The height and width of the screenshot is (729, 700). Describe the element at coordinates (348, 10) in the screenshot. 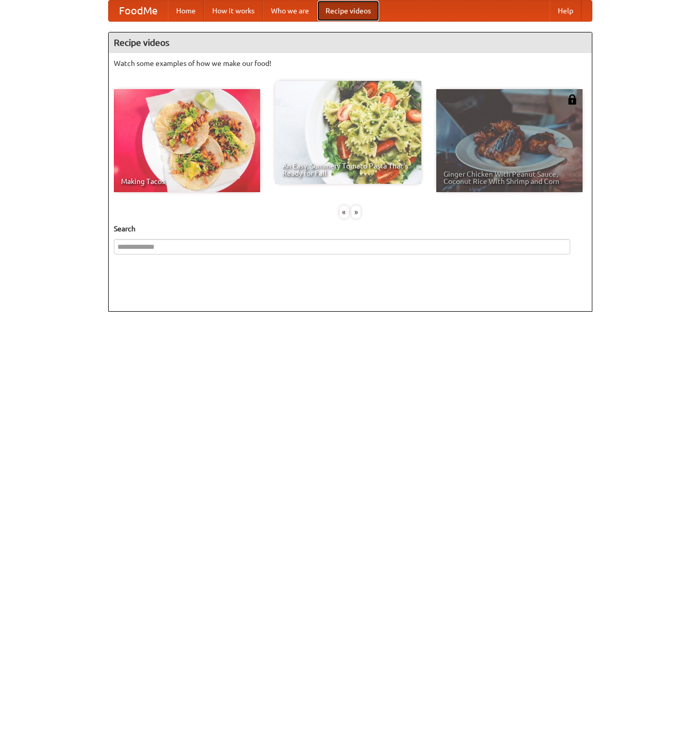

I see `a: Recipe videos` at that location.